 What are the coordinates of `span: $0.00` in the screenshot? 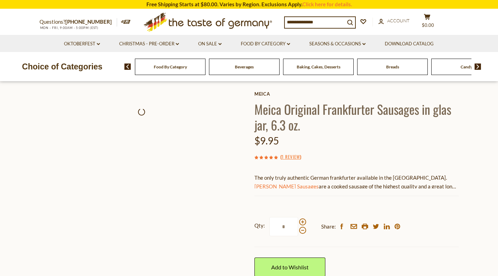 It's located at (428, 25).